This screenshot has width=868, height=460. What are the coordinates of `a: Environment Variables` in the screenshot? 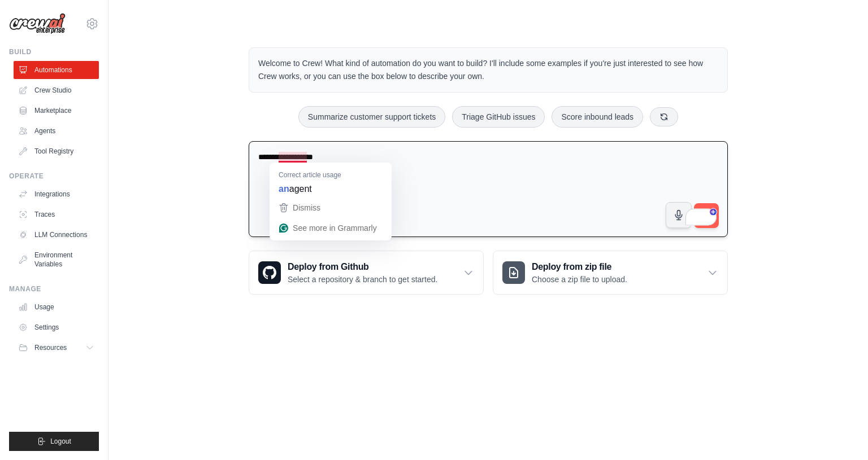 It's located at (56, 260).